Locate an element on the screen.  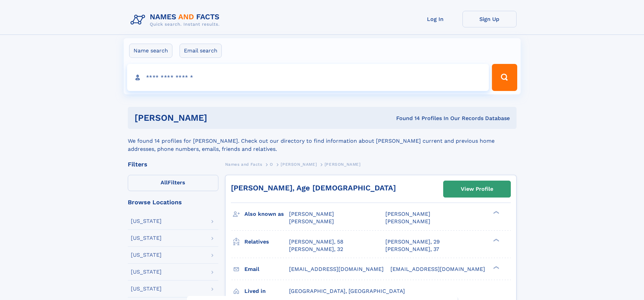
input: search input is located at coordinates (308, 78).